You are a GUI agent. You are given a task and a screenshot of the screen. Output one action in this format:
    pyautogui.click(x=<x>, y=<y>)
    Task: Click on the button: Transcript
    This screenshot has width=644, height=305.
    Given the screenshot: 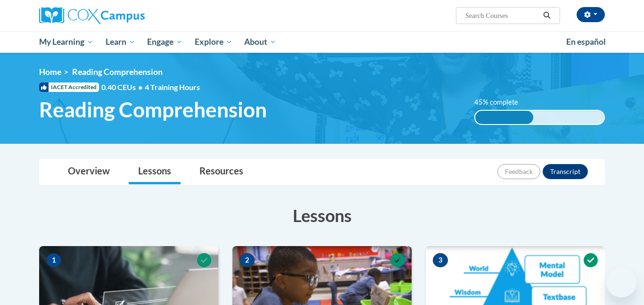 What is the action you would take?
    pyautogui.click(x=566, y=172)
    